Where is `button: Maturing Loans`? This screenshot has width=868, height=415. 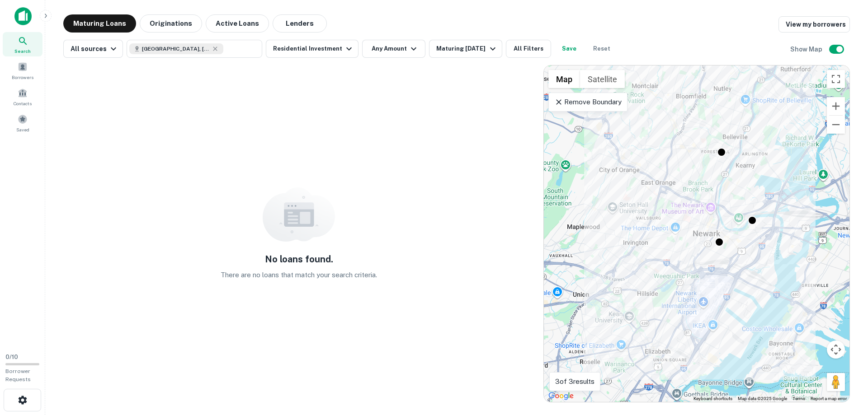
button: Maturing Loans is located at coordinates (100, 23).